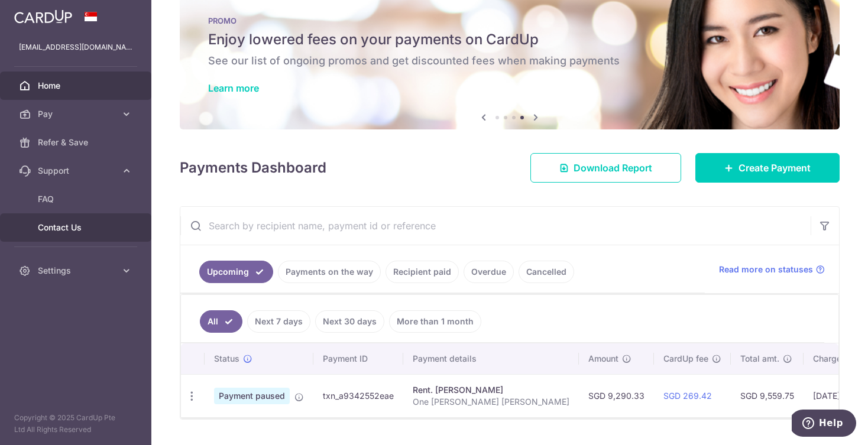 This screenshot has height=445, width=868. I want to click on h5: Enjoy lowered fees on your payments on CardUp, so click(510, 40).